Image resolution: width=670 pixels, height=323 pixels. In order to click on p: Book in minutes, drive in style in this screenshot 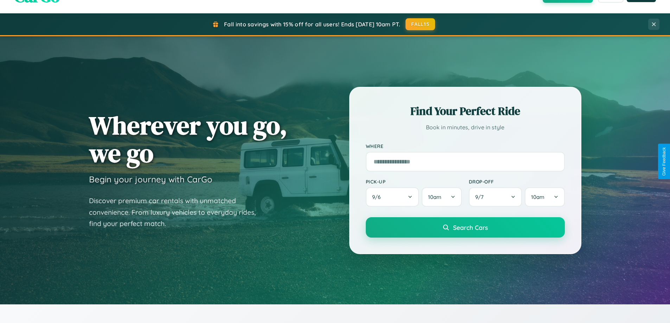, I will do `click(465, 127)`.